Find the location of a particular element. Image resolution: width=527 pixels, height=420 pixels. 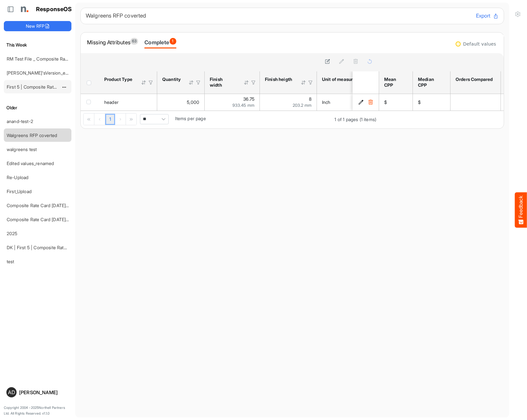

th: Header checkbox is located at coordinates (90, 82).